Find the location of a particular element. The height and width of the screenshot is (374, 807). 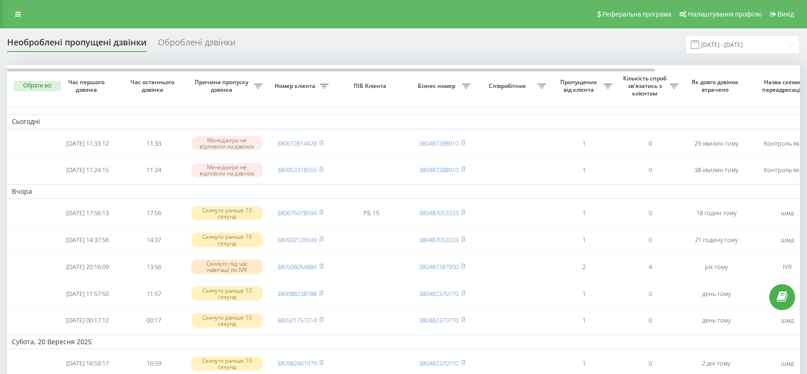

span: Співробітник is located at coordinates (508, 86).